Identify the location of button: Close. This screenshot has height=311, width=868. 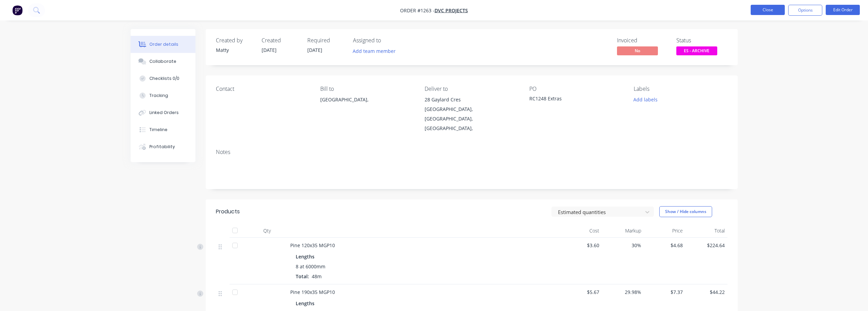
(768, 10).